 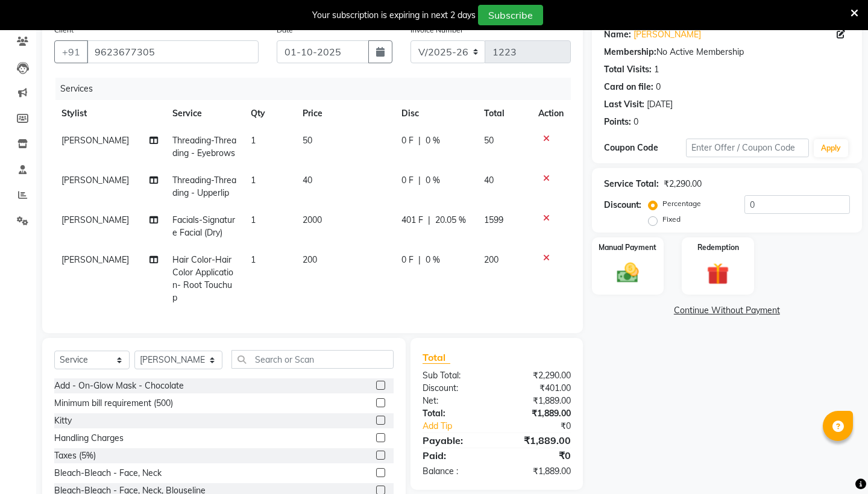 What do you see at coordinates (538, 388) in the screenshot?
I see `div: ₹401.00` at bounding box center [538, 388].